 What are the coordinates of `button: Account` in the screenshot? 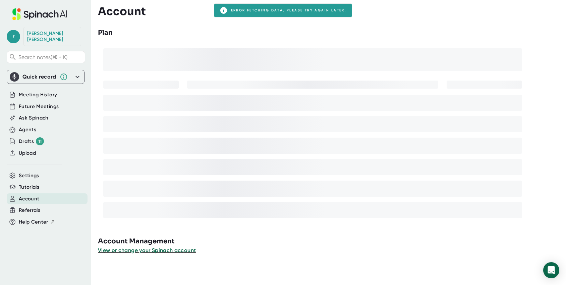 It's located at (29, 199).